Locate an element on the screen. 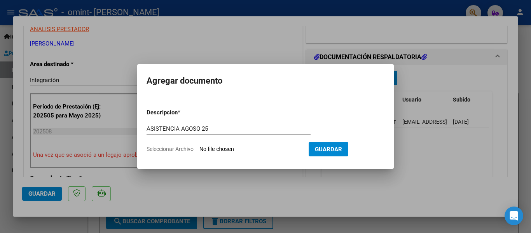  span: Guardar is located at coordinates (328, 149).